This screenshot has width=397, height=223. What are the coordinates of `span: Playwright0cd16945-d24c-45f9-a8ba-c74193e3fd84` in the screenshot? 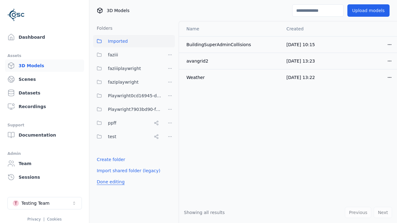 It's located at (134, 96).